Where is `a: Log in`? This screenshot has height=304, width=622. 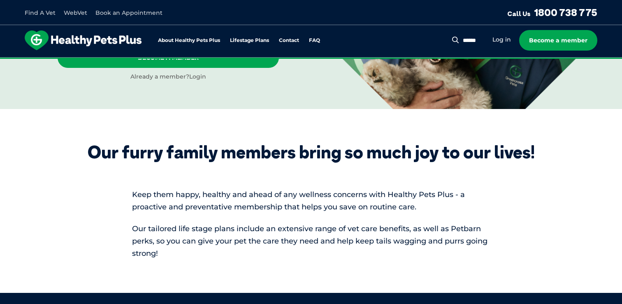 a: Log in is located at coordinates (502, 40).